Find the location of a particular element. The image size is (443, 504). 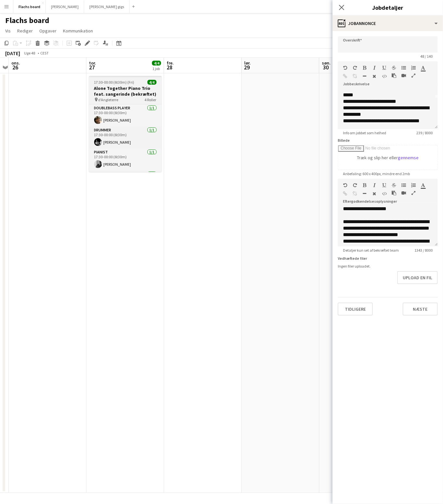

div: 1 job is located at coordinates (157, 68).